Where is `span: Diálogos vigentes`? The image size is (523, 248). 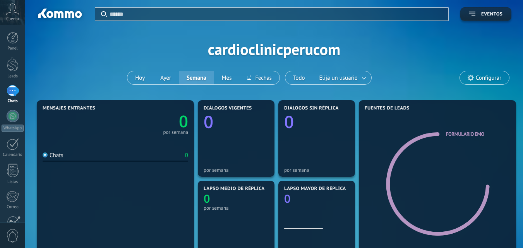 span: Diálogos vigentes is located at coordinates (228, 108).